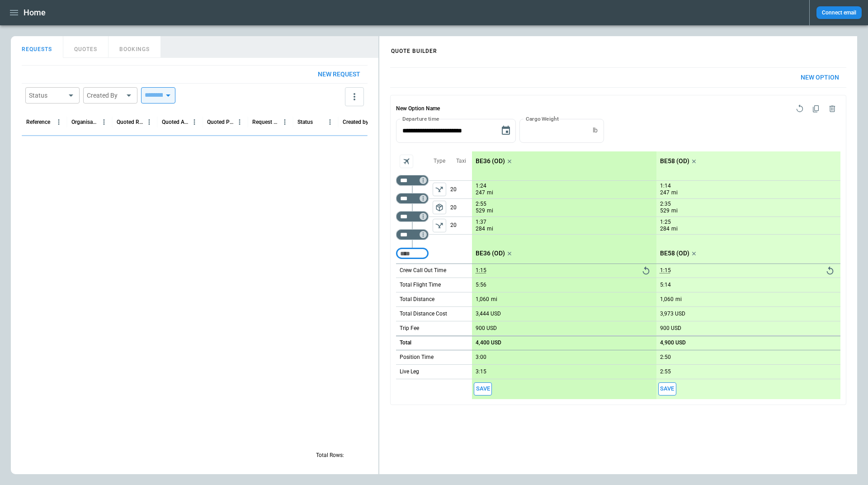 Image resolution: width=868 pixels, height=485 pixels. I want to click on p: Taxi, so click(461, 161).